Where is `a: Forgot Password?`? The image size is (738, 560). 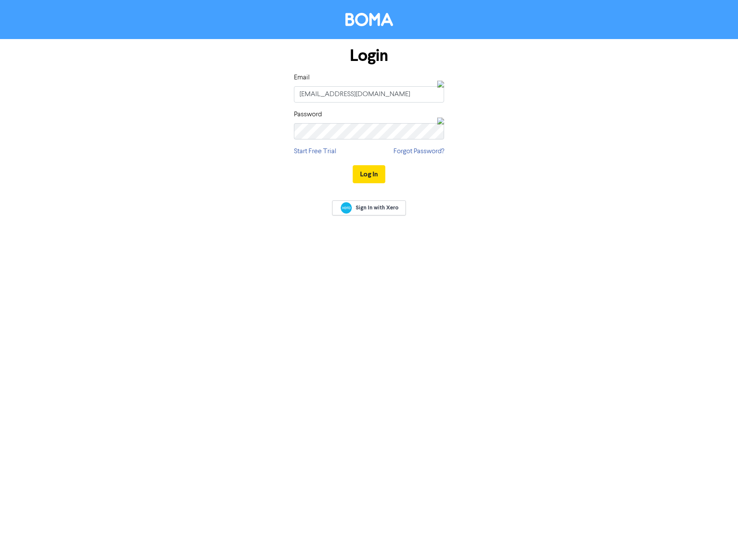
a: Forgot Password? is located at coordinates (419, 152).